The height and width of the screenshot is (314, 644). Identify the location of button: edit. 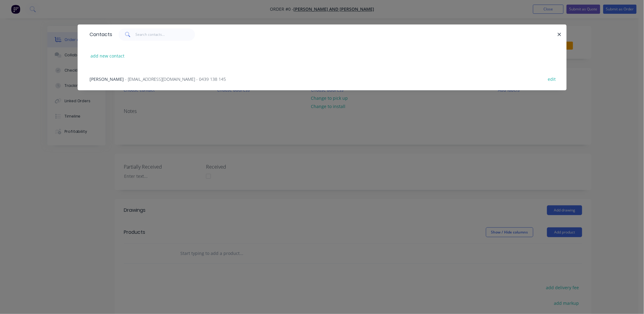
(552, 78).